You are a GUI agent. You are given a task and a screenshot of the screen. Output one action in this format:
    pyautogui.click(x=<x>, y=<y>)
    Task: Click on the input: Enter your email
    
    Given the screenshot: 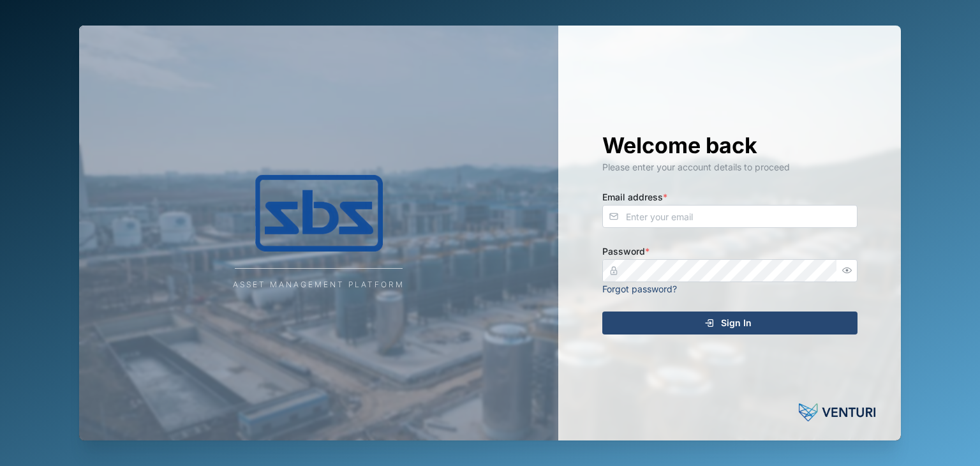 What is the action you would take?
    pyautogui.click(x=730, y=216)
    